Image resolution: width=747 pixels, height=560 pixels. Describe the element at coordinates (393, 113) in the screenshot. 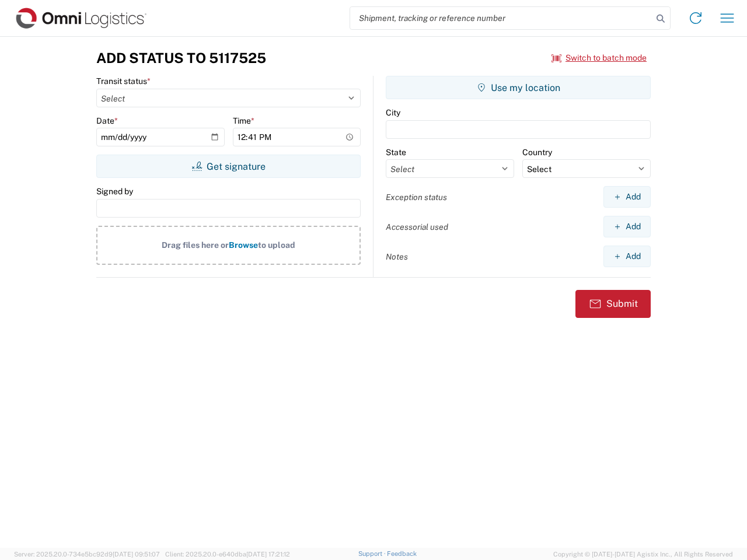

I see `label: City` at that location.